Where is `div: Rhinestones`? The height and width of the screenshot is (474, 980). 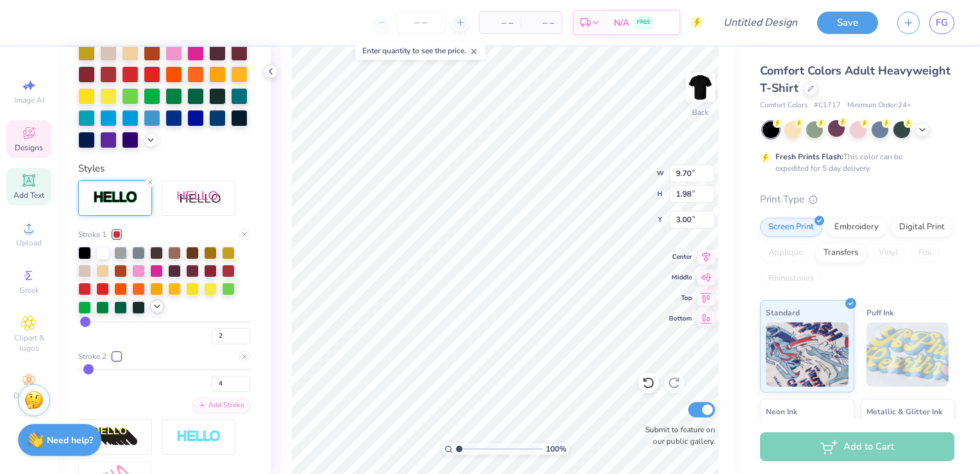
div: Rhinestones is located at coordinates (791, 278).